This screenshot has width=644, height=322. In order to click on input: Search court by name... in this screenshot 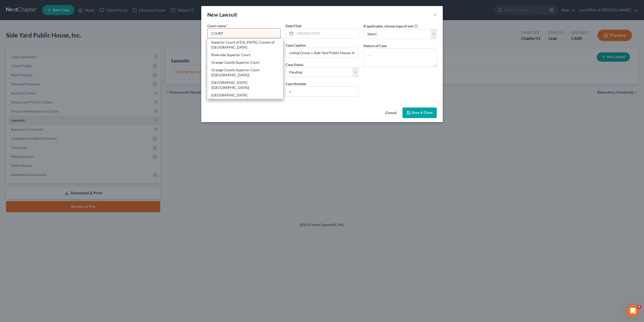, I will do `click(243, 34)`.